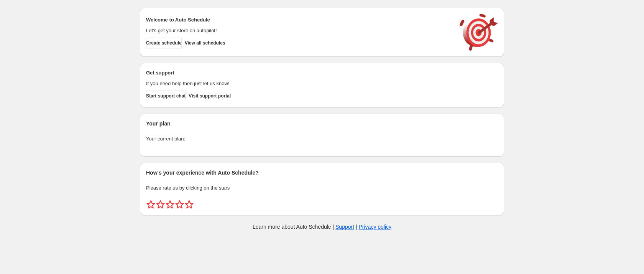 This screenshot has width=644, height=274. I want to click on button: View all schedules, so click(205, 43).